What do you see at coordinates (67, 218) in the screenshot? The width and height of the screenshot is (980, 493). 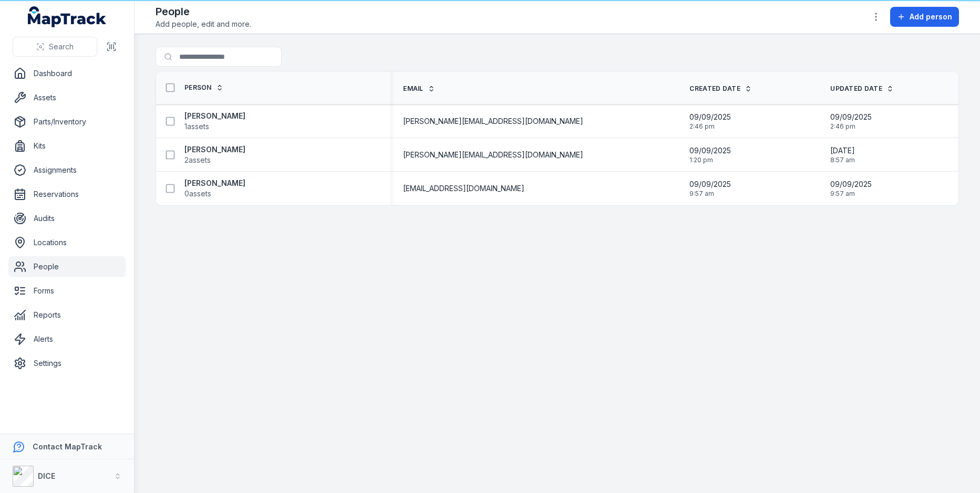 I see `a: Audits` at bounding box center [67, 218].